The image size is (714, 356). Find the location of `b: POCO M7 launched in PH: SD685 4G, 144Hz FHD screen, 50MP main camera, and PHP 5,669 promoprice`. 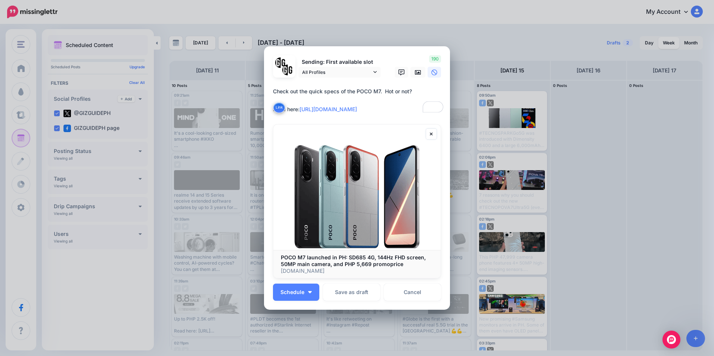

b: POCO M7 launched in PH: SD685 4G, 144Hz FHD screen, 50MP main camera, and PHP 5,669 promoprice is located at coordinates (353, 261).